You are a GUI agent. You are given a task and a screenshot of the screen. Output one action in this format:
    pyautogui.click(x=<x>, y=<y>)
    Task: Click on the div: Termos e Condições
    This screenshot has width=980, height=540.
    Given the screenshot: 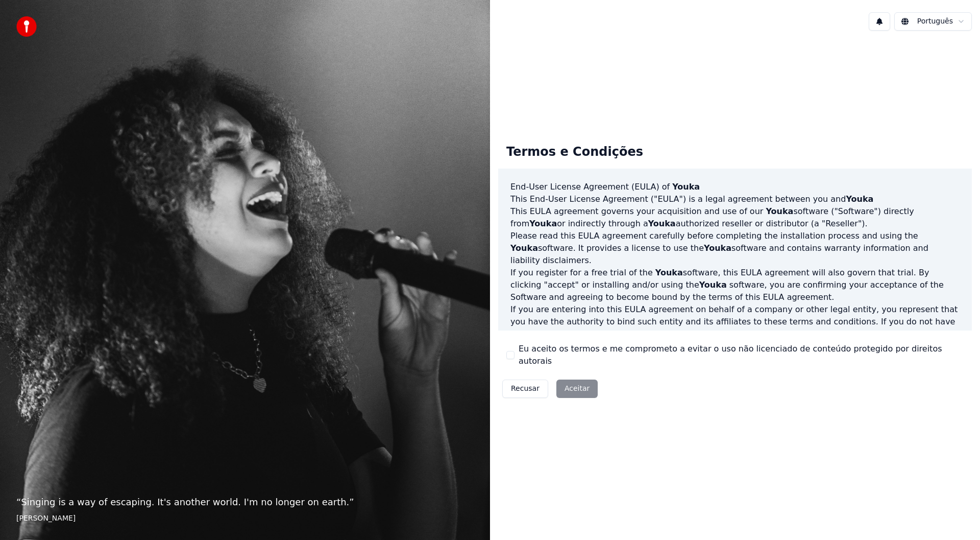 What is the action you would take?
    pyautogui.click(x=575, y=152)
    